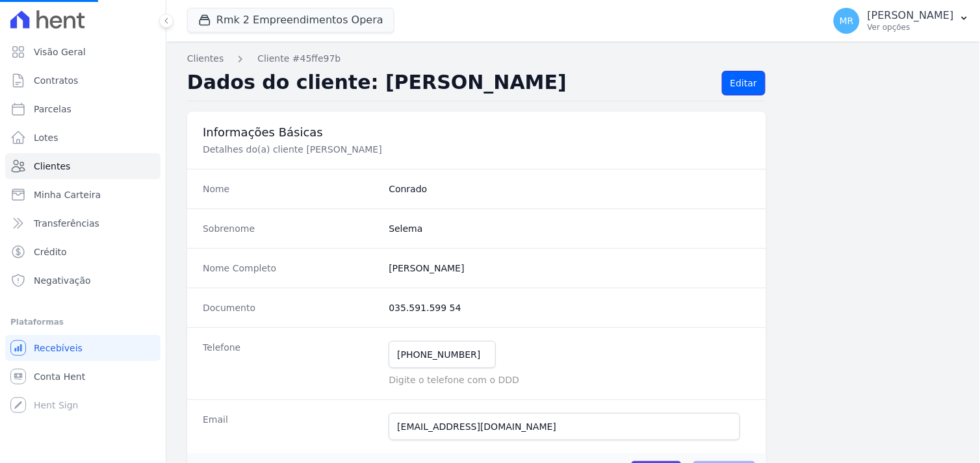 Image resolution: width=980 pixels, height=463 pixels. Describe the element at coordinates (573, 59) in the screenshot. I see `nav: Breadcrumb` at that location.